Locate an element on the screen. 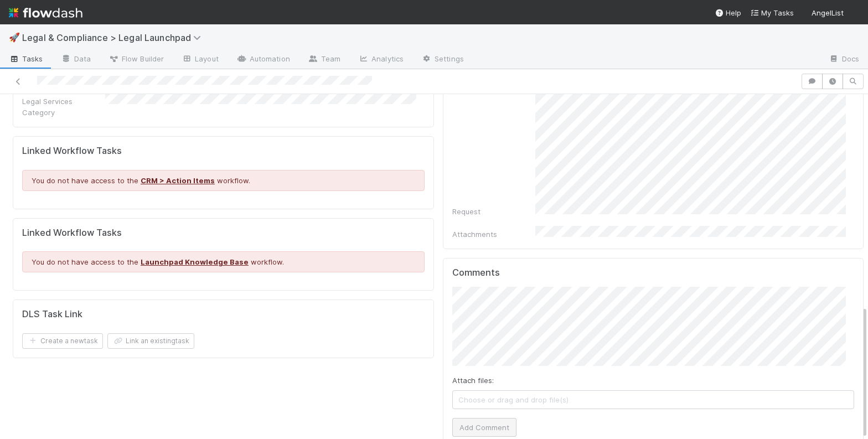 This screenshot has height=439, width=868. a: Flow Builder is located at coordinates (136, 59).